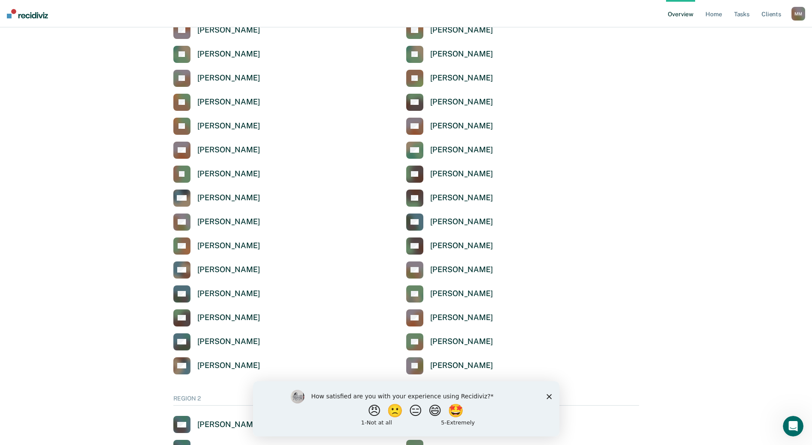 The width and height of the screenshot is (812, 445). Describe the element at coordinates (45, 15) in the screenshot. I see `img: Profile image for Kim` at that location.